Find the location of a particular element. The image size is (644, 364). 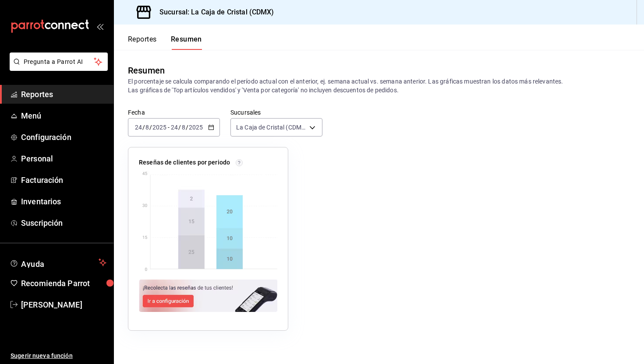

span: Reportes is located at coordinates (63, 94).